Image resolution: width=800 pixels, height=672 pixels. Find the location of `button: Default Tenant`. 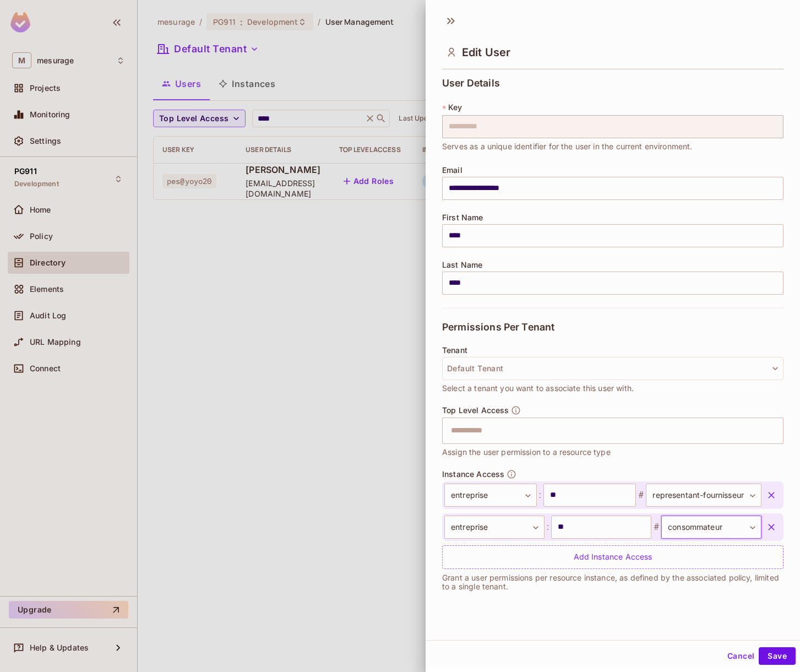

button: Default Tenant is located at coordinates (613, 369).